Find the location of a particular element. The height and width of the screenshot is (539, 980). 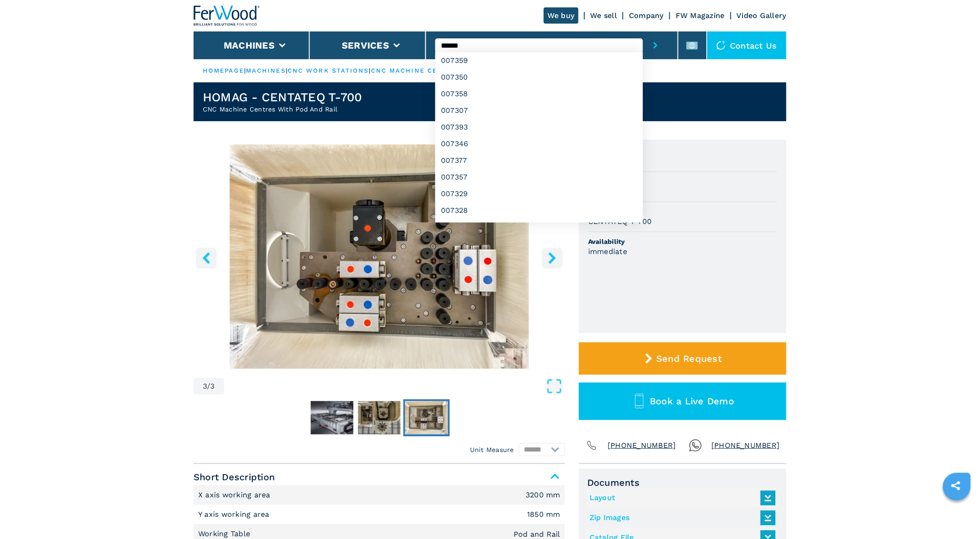

div: 007328 is located at coordinates (539, 210).